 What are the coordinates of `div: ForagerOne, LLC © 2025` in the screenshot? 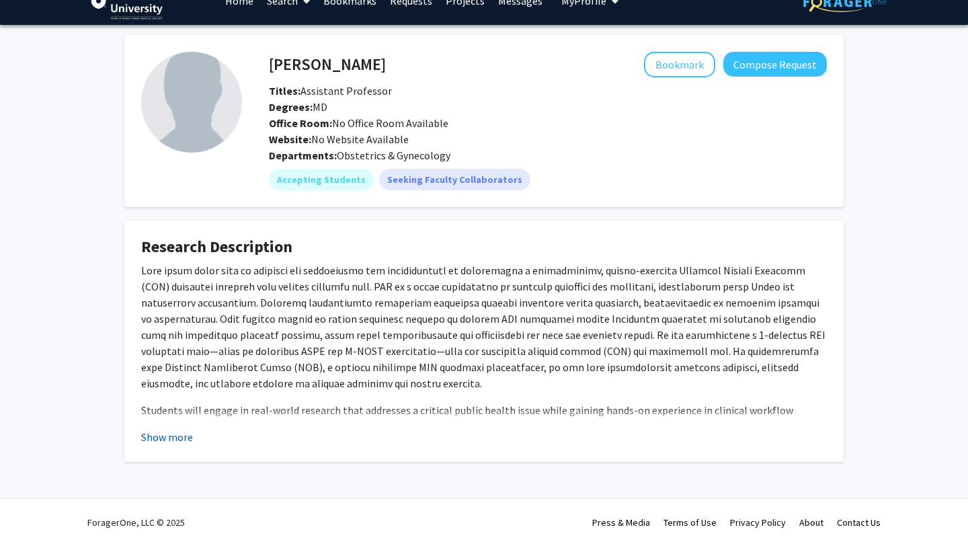 It's located at (136, 522).